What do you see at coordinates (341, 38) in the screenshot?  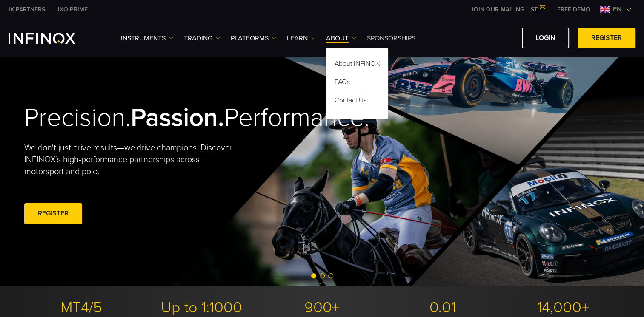 I see `a: ABOUT` at bounding box center [341, 38].